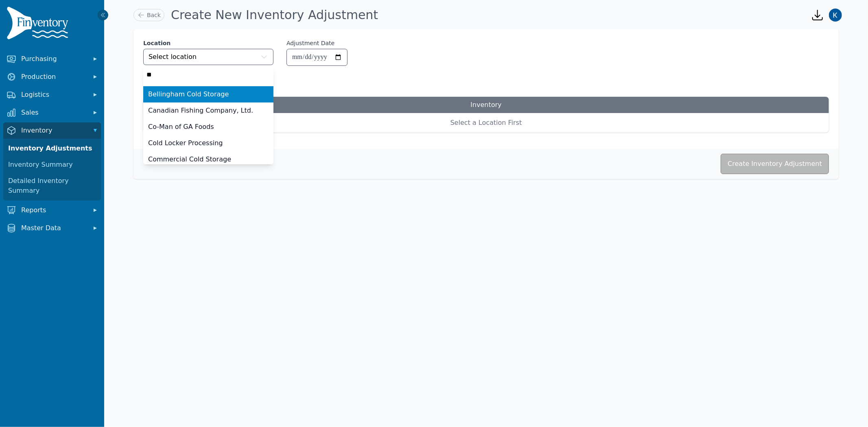  I want to click on img: Finventory, so click(39, 24).